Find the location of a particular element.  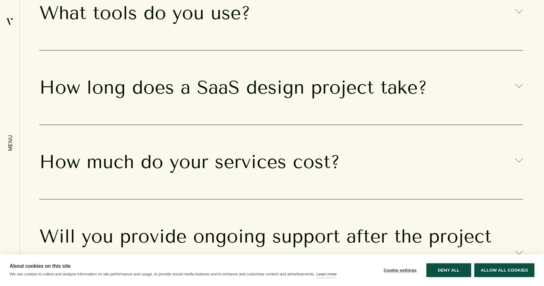

button: Allow all cookies is located at coordinates (505, 270).